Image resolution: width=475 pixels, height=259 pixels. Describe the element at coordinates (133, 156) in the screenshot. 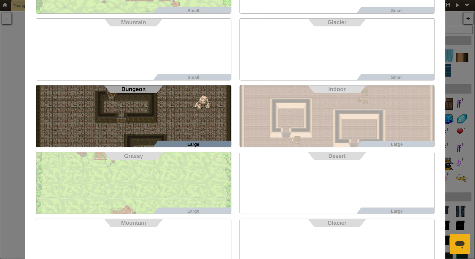

I see `span: Grassy` at that location.